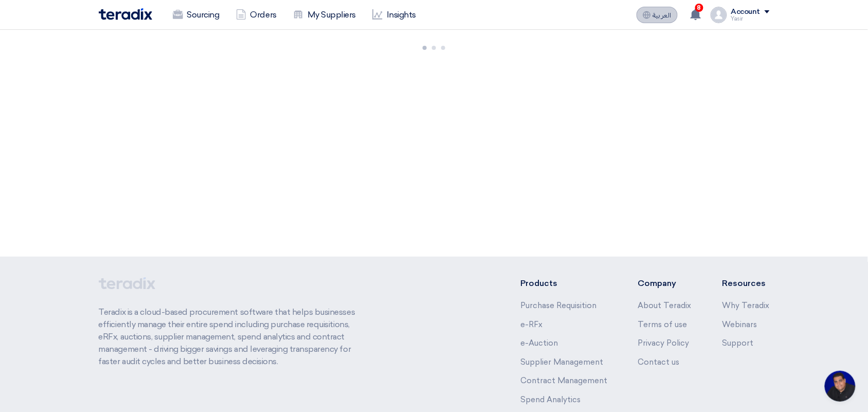 The width and height of the screenshot is (868, 412). Describe the element at coordinates (659, 362) in the screenshot. I see `a: Contact us` at that location.